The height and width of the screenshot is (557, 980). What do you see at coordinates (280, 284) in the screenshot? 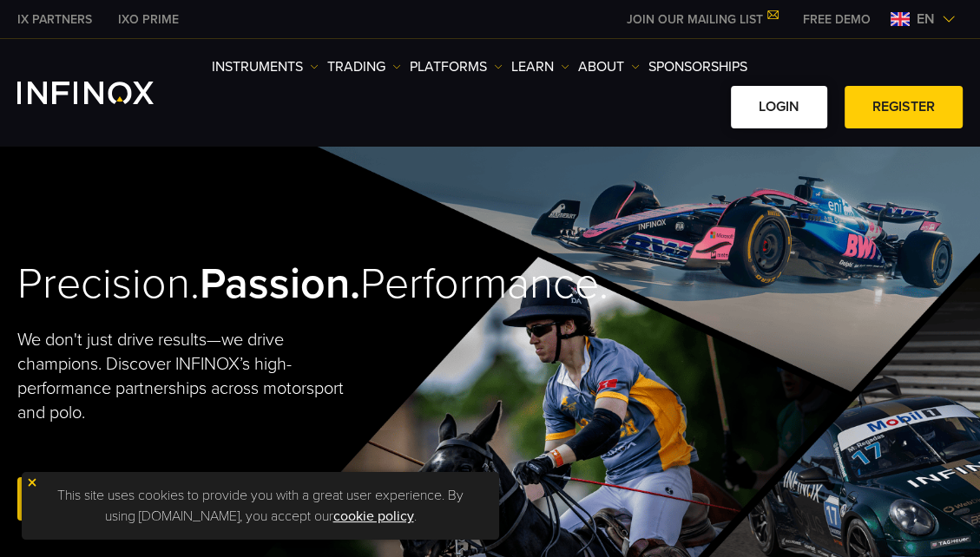
I see `strong: Passion.` at bounding box center [280, 284].